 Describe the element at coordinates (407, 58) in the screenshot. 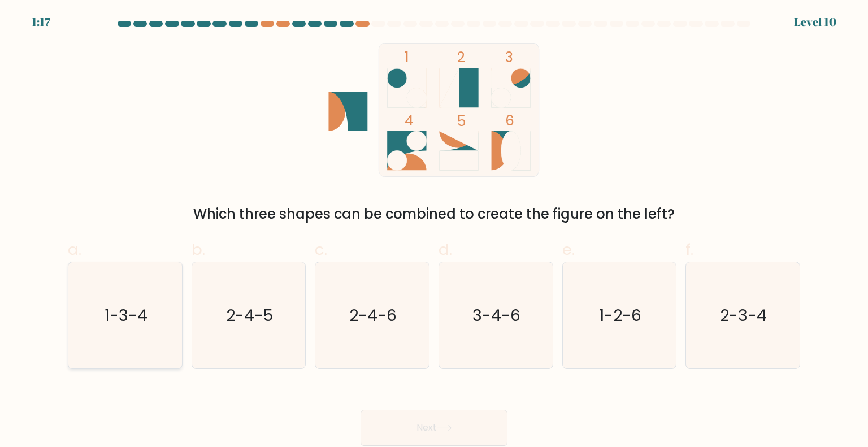

I see `tspan: 1` at that location.